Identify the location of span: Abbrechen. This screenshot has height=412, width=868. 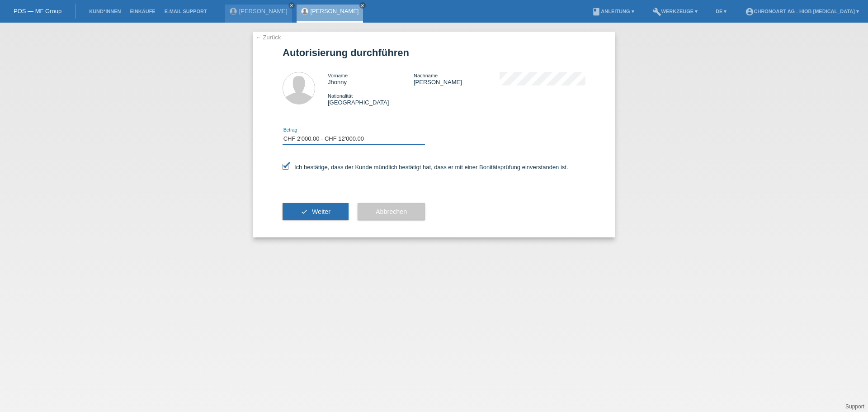
(391, 212).